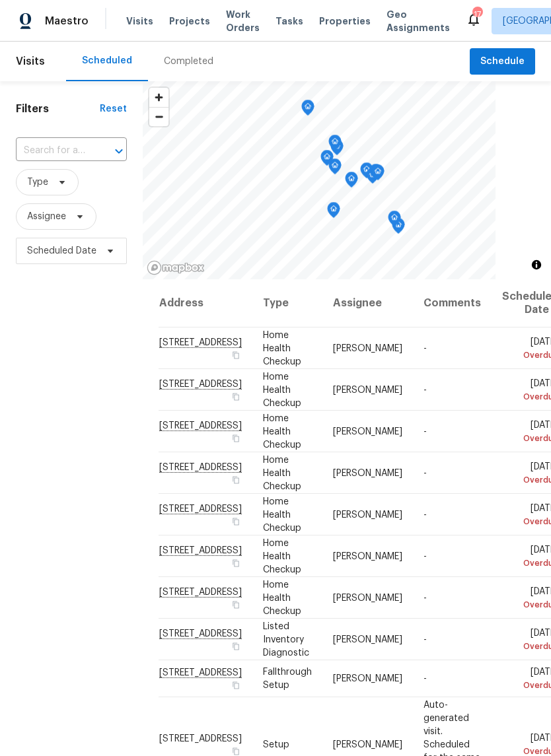  What do you see at coordinates (502, 62) in the screenshot?
I see `button: Schedule` at bounding box center [502, 62].